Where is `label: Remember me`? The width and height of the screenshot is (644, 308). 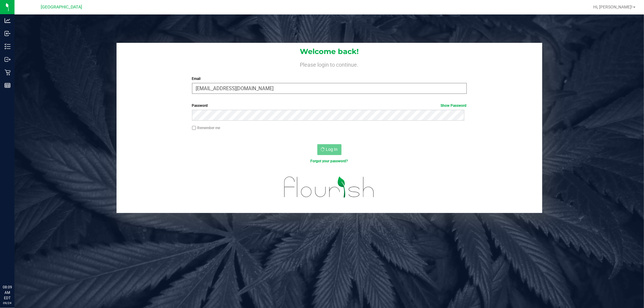
label: Remember me is located at coordinates (206, 128).